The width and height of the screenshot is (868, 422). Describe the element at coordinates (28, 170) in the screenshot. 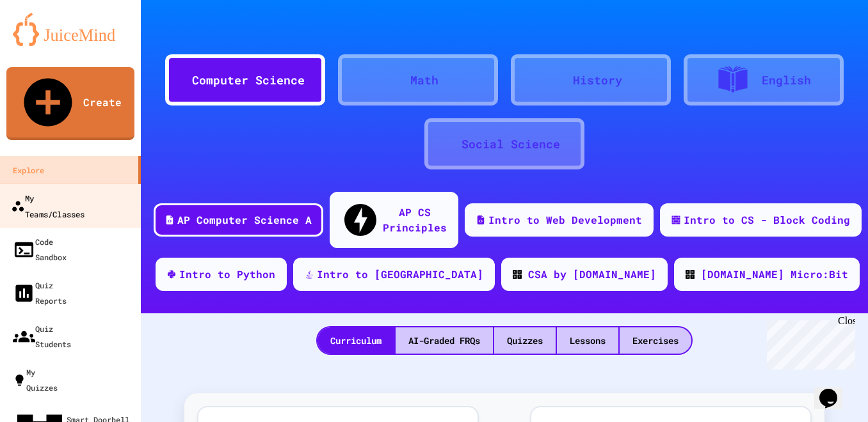

I see `div: Explore` at that location.